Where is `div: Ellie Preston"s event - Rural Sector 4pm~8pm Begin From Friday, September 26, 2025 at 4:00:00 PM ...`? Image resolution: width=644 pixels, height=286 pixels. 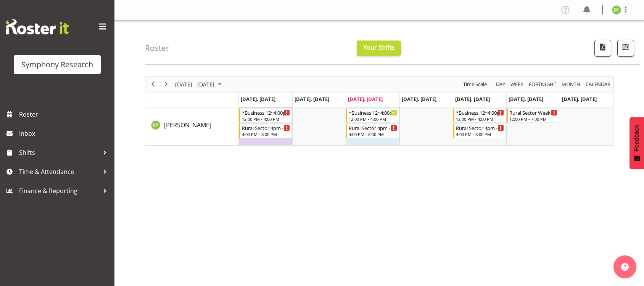 div: Ellie Preston"s event - Rural Sector 4pm~8pm Begin From Friday, September 26, 2025 at 4:00:00 PM ... is located at coordinates (479, 131).